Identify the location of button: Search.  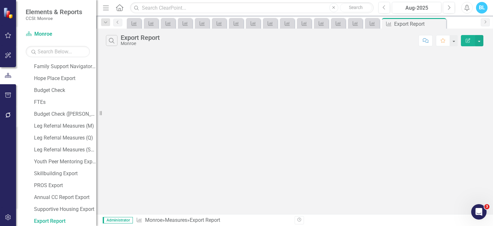
(356, 8).